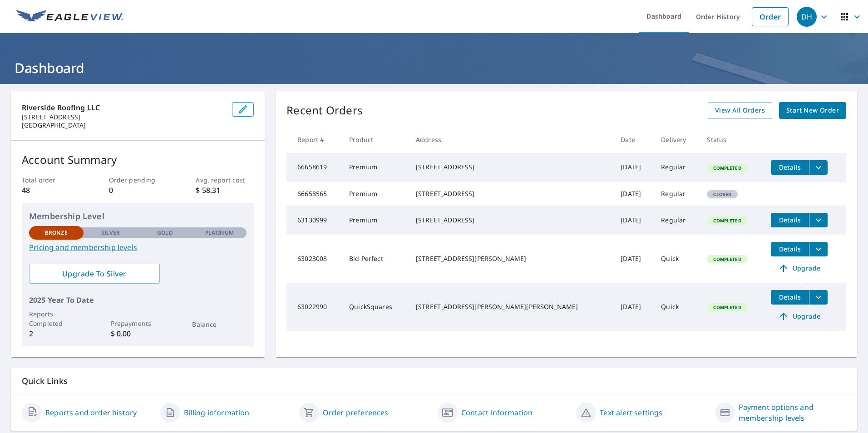 The height and width of the screenshot is (433, 868). What do you see at coordinates (224, 180) in the screenshot?
I see `p: Avg. report cost` at bounding box center [224, 180].